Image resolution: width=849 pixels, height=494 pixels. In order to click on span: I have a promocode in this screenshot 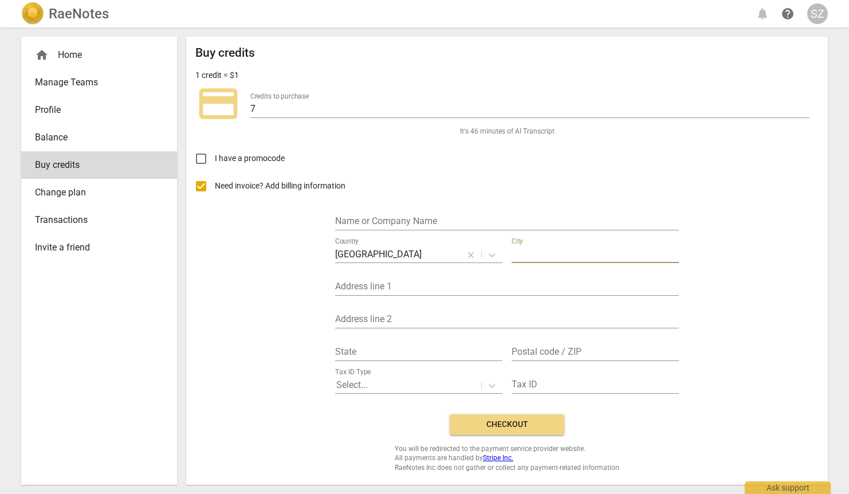, I will do `click(250, 158)`.